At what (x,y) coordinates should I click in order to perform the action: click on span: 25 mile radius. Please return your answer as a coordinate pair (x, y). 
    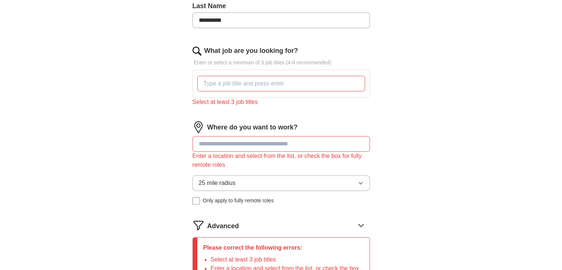
    Looking at the image, I should click on (217, 183).